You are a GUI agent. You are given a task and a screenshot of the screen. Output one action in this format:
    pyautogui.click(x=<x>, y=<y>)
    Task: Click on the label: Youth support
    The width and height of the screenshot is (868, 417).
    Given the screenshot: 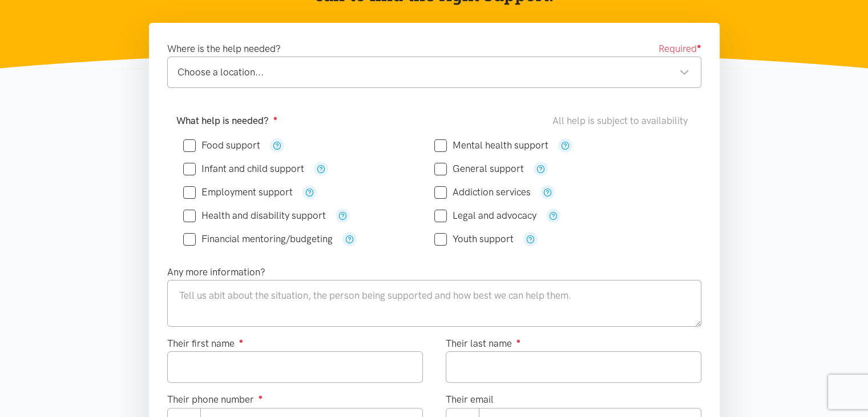 What is the action you would take?
    pyautogui.click(x=474, y=239)
    